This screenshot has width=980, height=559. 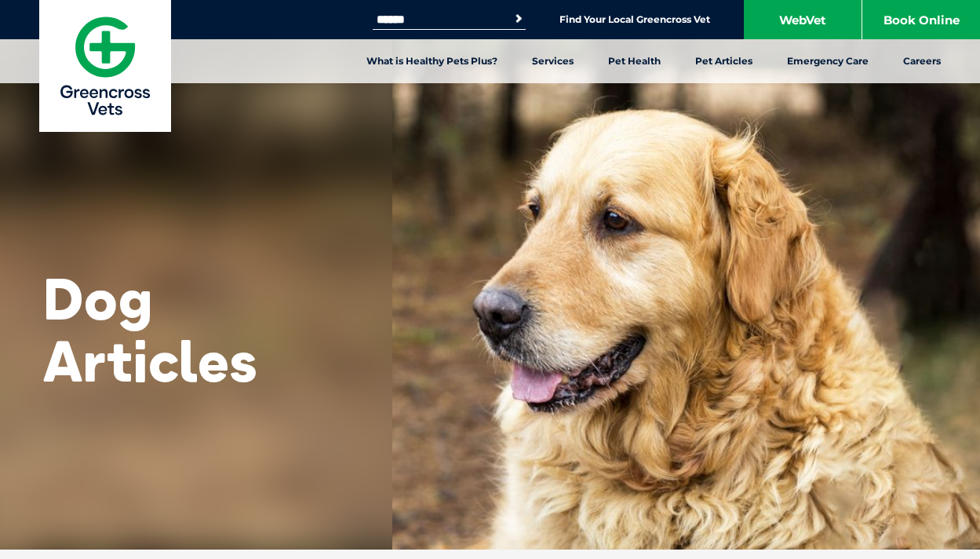 What do you see at coordinates (922, 61) in the screenshot?
I see `a: Careers` at bounding box center [922, 61].